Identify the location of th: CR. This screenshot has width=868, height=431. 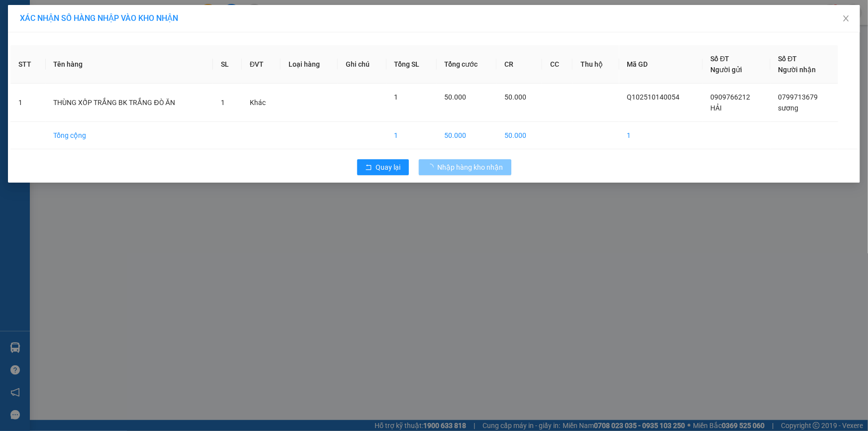
(519, 64).